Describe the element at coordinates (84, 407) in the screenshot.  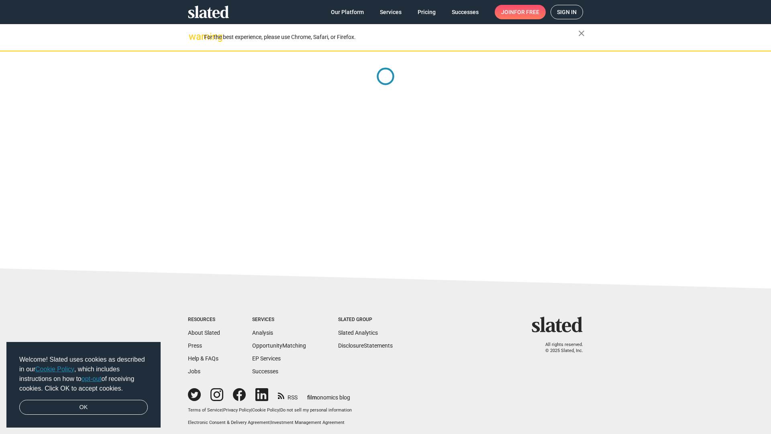
I see `a: dismiss cookie message` at that location.